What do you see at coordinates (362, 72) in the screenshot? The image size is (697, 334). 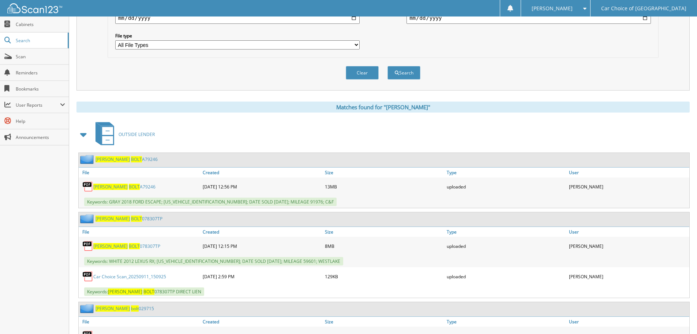 I see `button: Clear` at bounding box center [362, 72].